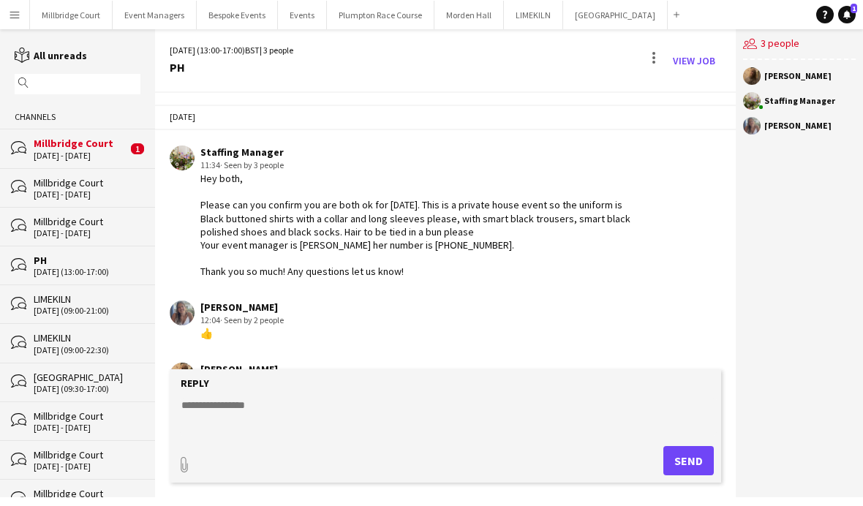 Image resolution: width=863 pixels, height=506 pixels. Describe the element at coordinates (242, 320) in the screenshot. I see `div: 12:04` at that location.